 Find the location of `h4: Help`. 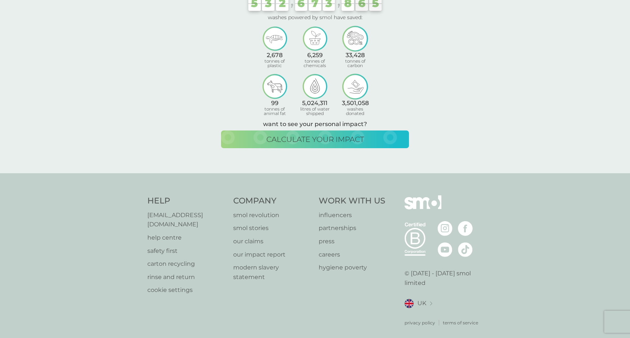

h4: Help is located at coordinates (187, 201).